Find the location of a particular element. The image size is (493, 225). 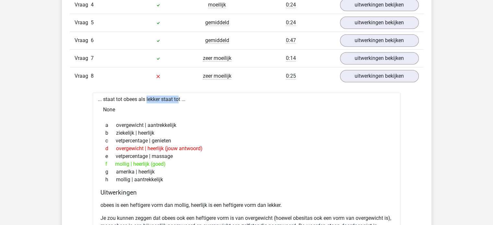

span: a is located at coordinates (111, 125).